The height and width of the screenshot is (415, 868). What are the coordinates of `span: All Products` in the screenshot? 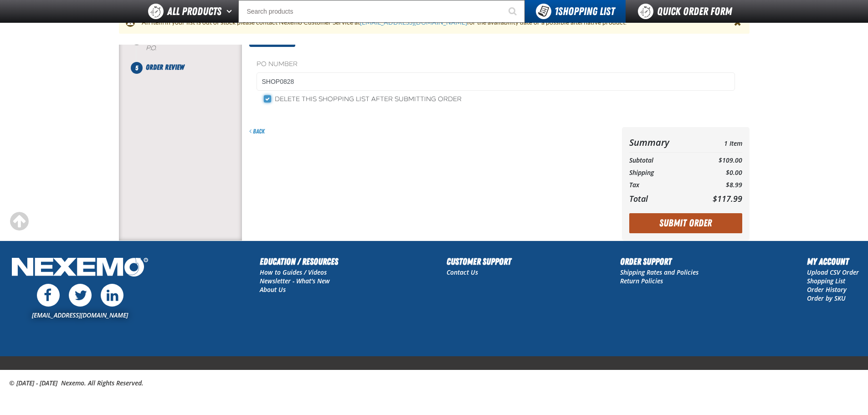 It's located at (194, 11).